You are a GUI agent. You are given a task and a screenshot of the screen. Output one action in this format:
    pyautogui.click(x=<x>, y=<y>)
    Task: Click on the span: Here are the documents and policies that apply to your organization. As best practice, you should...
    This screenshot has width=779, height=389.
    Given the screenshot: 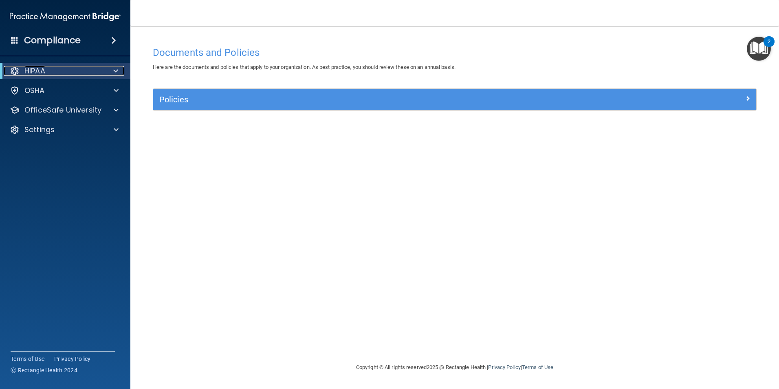 What is the action you would take?
    pyautogui.click(x=304, y=67)
    